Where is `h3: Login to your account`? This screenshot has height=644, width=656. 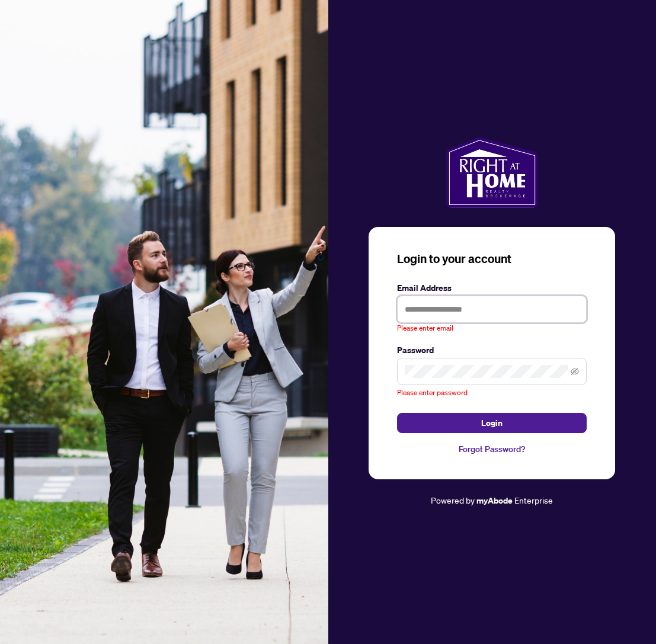
h3: Login to your account is located at coordinates (492, 259).